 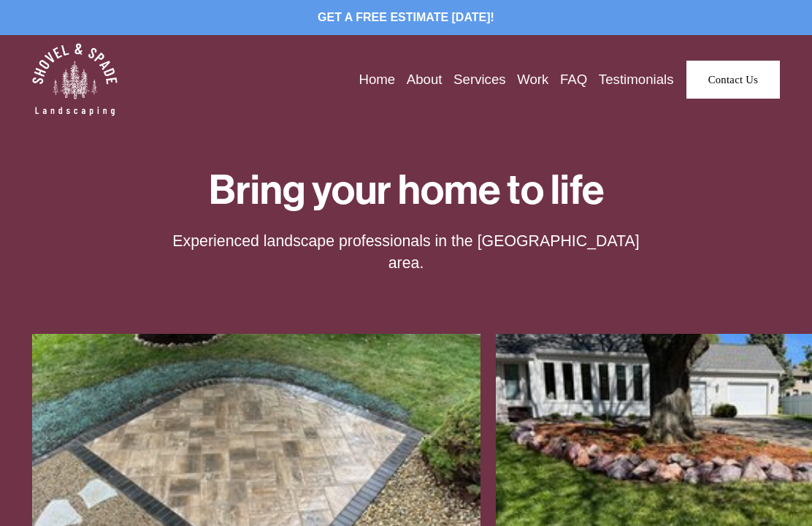 What do you see at coordinates (573, 80) in the screenshot?
I see `a: FAQ` at bounding box center [573, 80].